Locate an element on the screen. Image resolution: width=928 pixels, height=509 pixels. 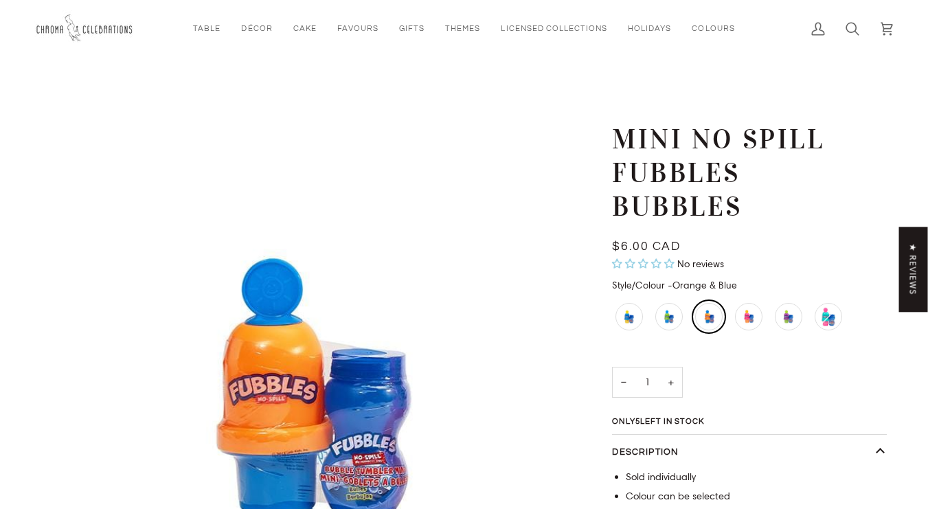
span: Favours is located at coordinates (358, 28).